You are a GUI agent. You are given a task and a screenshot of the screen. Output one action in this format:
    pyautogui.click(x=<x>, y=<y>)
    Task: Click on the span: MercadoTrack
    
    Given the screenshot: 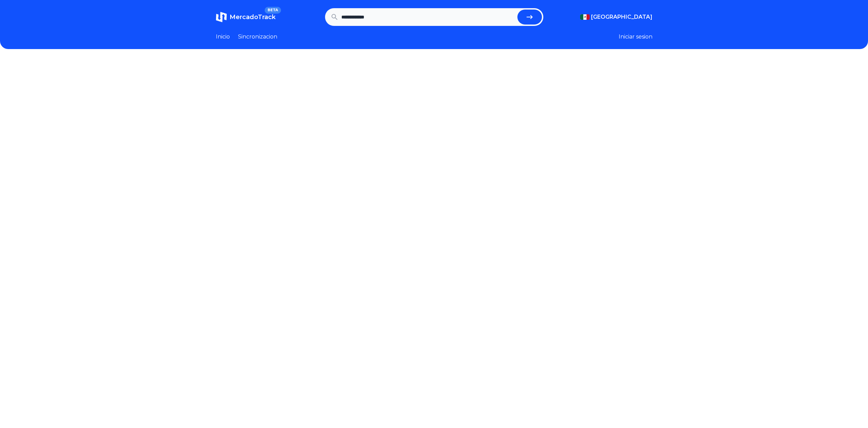 What is the action you would take?
    pyautogui.click(x=253, y=17)
    